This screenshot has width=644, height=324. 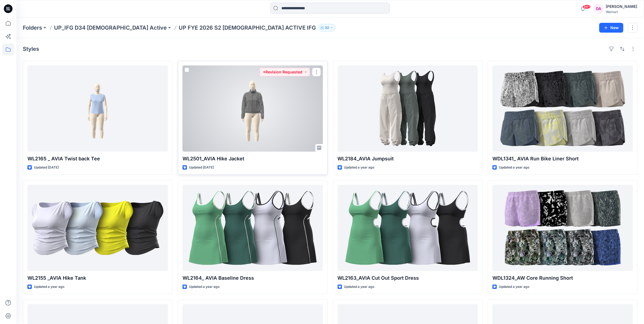 What do you see at coordinates (327, 28) in the screenshot?
I see `p: 32` at bounding box center [327, 28].